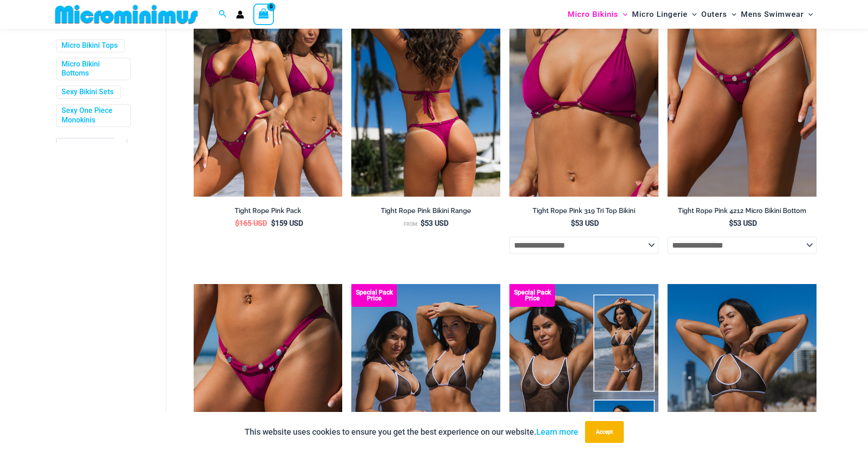 The image size is (868, 452). What do you see at coordinates (412, 432) in the screenshot?
I see `p: This website uses cookies to ensure you get the best experience on our website.` at bounding box center [412, 432].